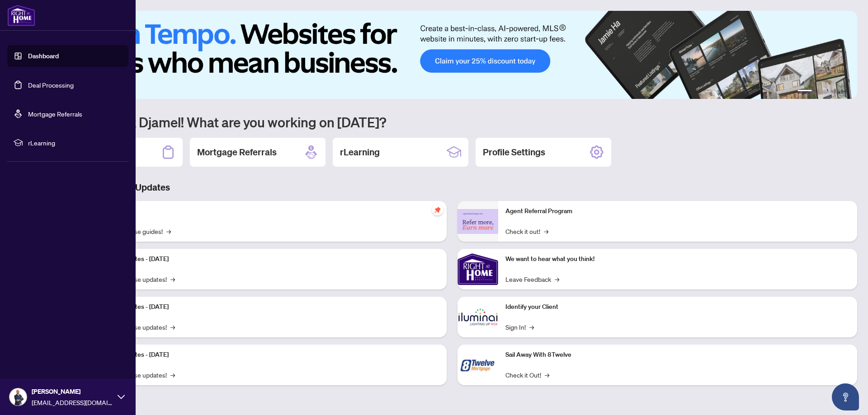  Describe the element at coordinates (677, 307) in the screenshot. I see `p: Identify your Client` at that location.